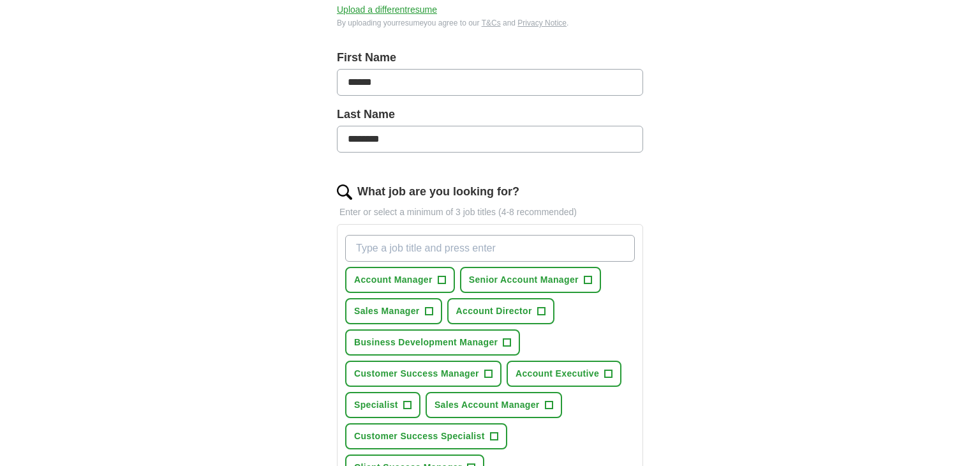  Describe the element at coordinates (393, 279) in the screenshot. I see `span: Account Manager` at that location.